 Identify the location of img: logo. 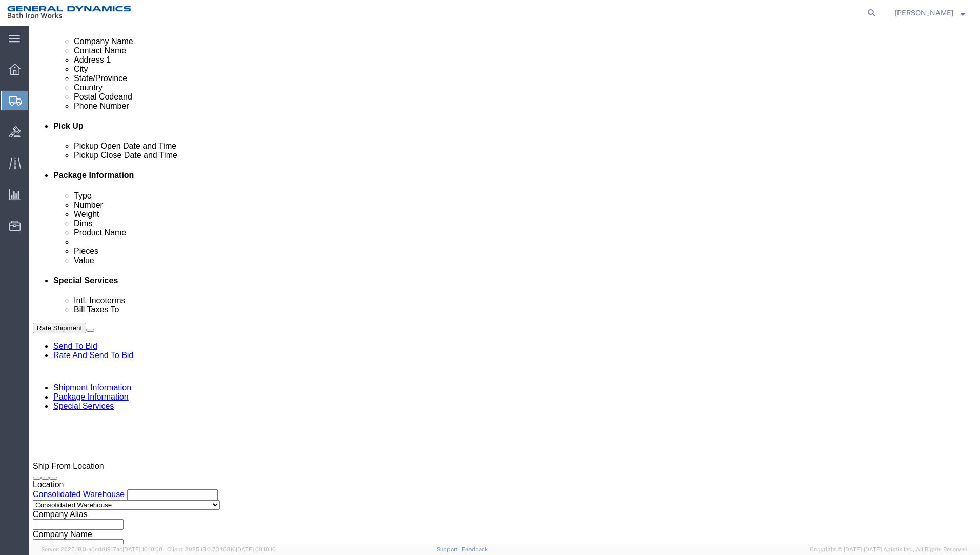
(70, 13).